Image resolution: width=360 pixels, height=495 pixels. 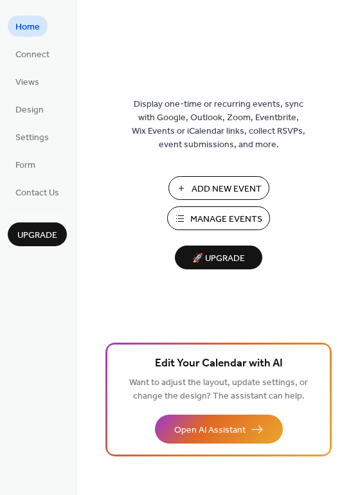 What do you see at coordinates (25, 165) in the screenshot?
I see `span: Form` at bounding box center [25, 165].